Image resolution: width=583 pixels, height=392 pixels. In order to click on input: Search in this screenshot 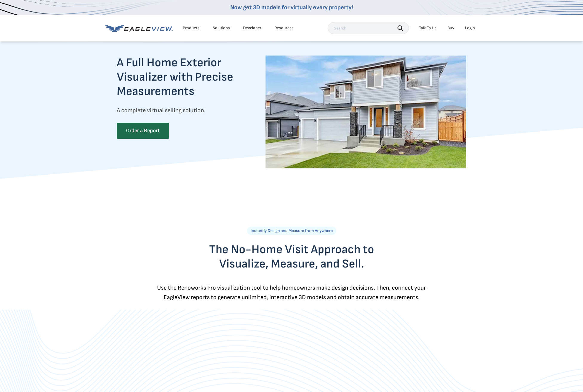, I will do `click(368, 28)`.